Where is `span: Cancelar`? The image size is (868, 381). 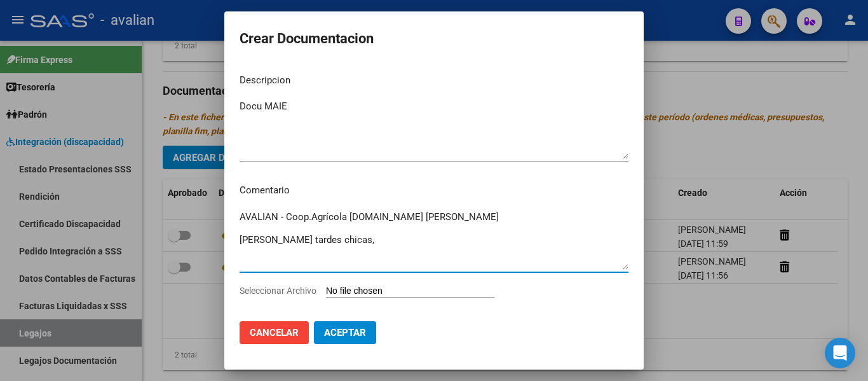 span: Cancelar is located at coordinates (274, 333).